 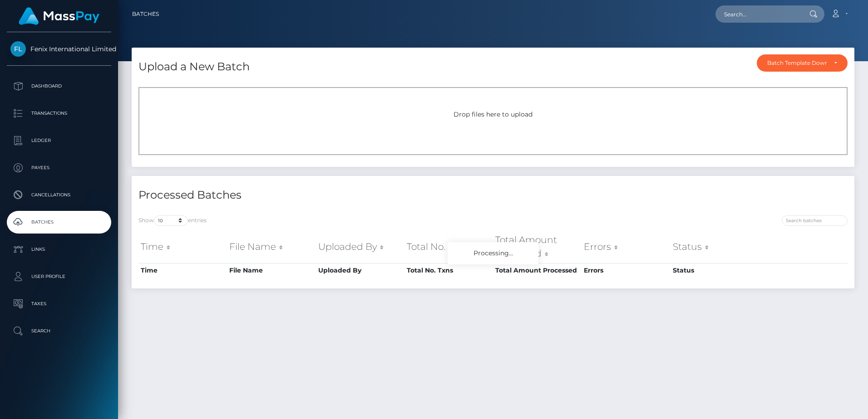 I want to click on button: Batch Template Download, so click(x=802, y=63).